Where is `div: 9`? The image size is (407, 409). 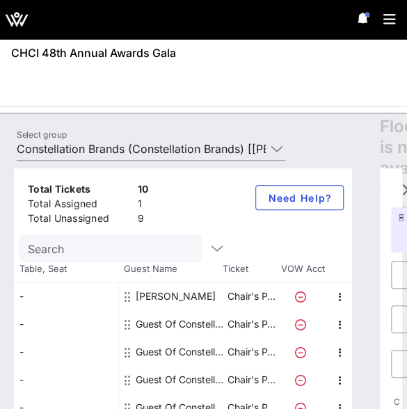
div: 9 is located at coordinates (143, 220).